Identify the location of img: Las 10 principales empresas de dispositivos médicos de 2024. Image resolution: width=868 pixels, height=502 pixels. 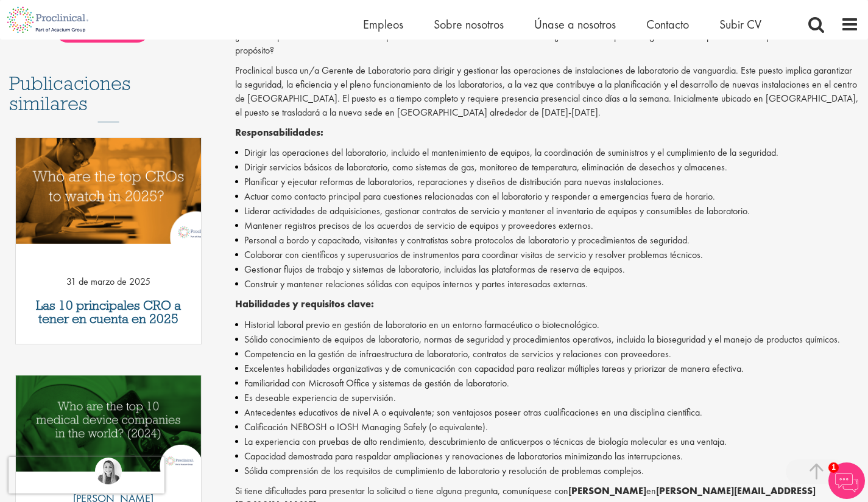
(108, 424).